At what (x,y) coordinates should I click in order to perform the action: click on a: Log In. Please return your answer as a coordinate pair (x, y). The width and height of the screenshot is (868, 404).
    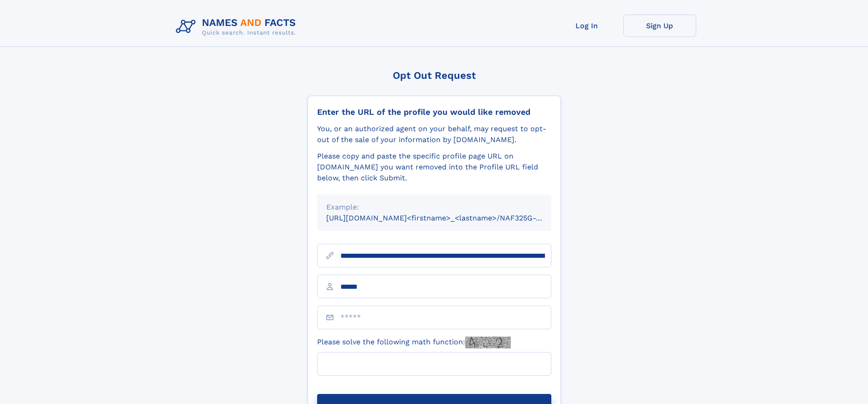
    Looking at the image, I should click on (587, 26).